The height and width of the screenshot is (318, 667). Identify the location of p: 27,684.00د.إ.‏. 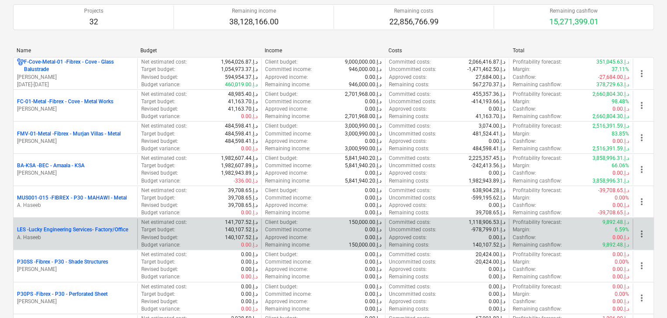
(491, 77).